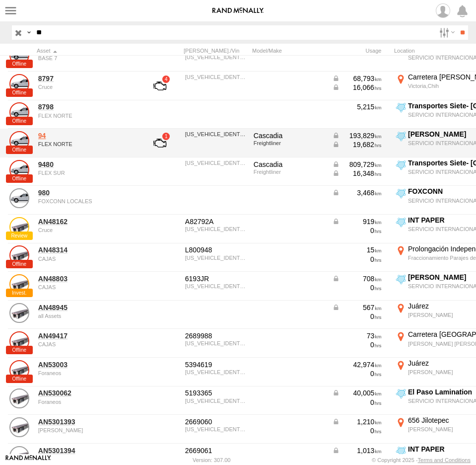  I want to click on div: 6193JR, so click(216, 278).